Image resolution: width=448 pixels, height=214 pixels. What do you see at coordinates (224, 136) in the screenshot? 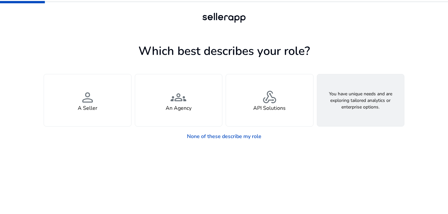
I see `a: None of these describe my role` at bounding box center [224, 136].